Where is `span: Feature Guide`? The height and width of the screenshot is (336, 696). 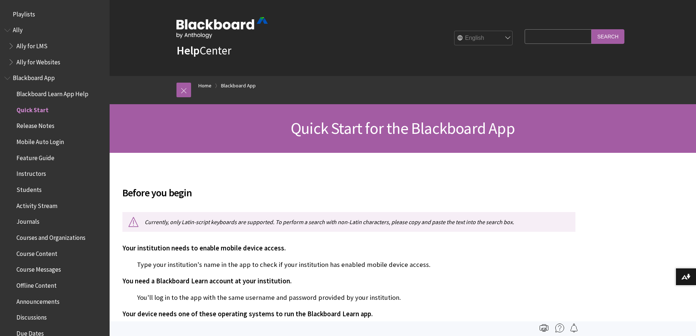
span: Feature Guide is located at coordinates (35, 156).